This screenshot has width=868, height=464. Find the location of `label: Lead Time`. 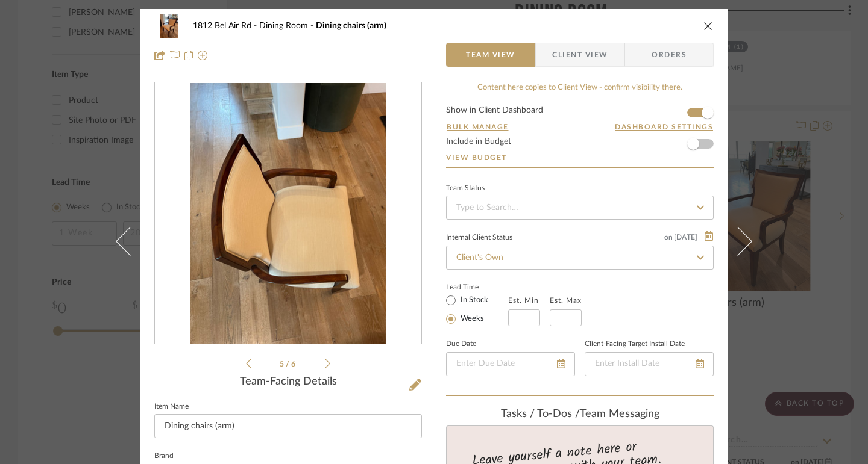

label: Lead Time is located at coordinates (476, 287).